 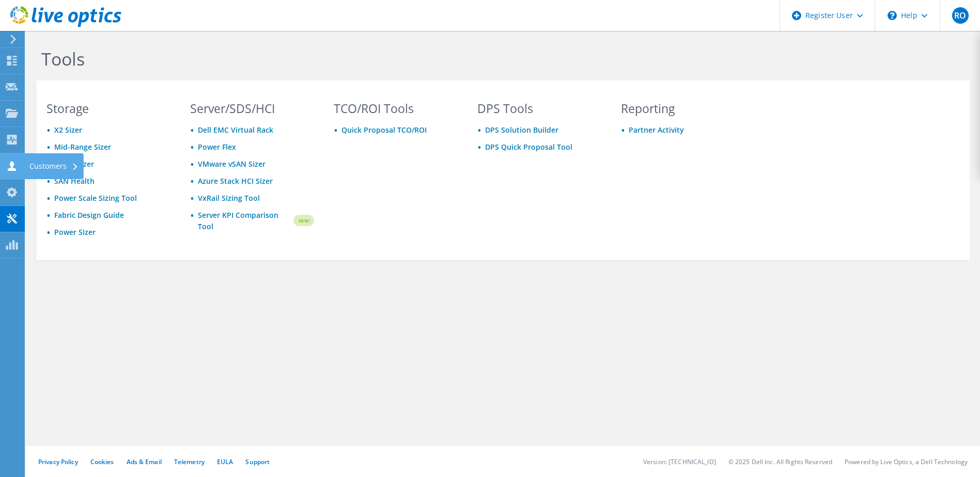 What do you see at coordinates (961, 16) in the screenshot?
I see `span: RO` at bounding box center [961, 16].